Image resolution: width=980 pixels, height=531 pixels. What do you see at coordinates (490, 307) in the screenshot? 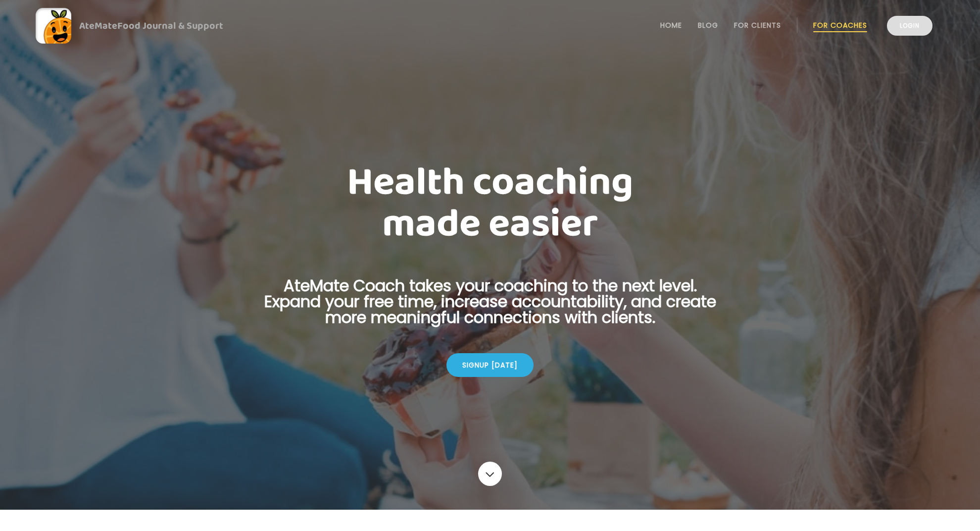
I see `p: AteMate Coach takes your coaching to the next level. Expand your free time, increase accountabili...` at bounding box center [490, 307].